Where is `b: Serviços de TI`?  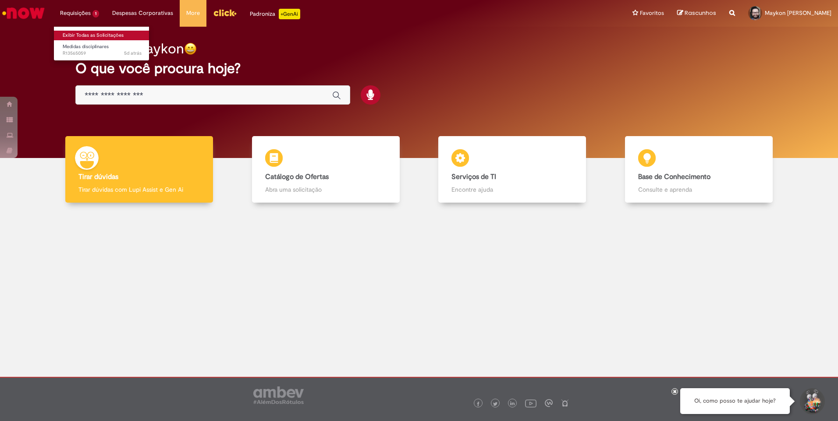
b: Serviços de TI is located at coordinates (474, 177).